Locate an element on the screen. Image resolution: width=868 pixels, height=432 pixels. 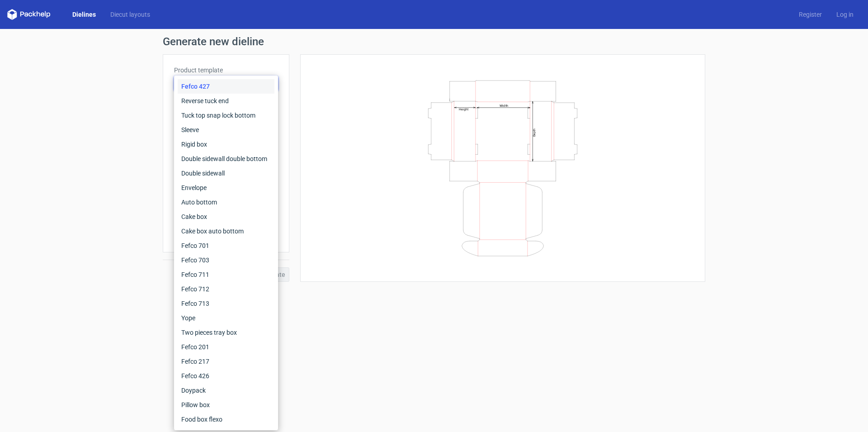
div: Tuck top snap lock bottom is located at coordinates (226, 115).